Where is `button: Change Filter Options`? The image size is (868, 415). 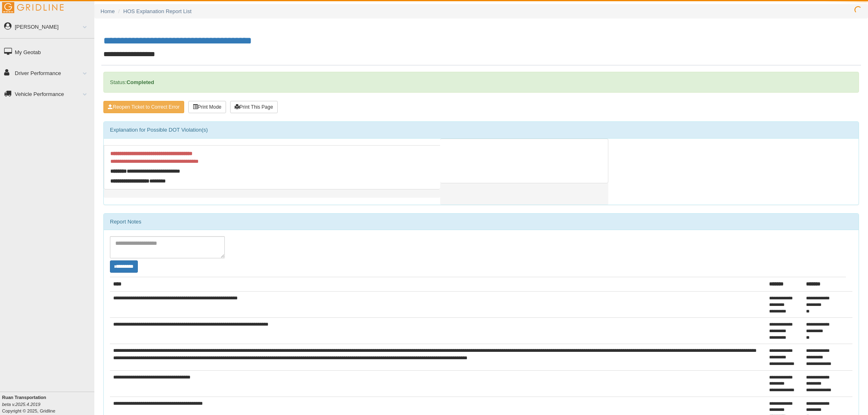 button: Change Filter Options is located at coordinates (124, 267).